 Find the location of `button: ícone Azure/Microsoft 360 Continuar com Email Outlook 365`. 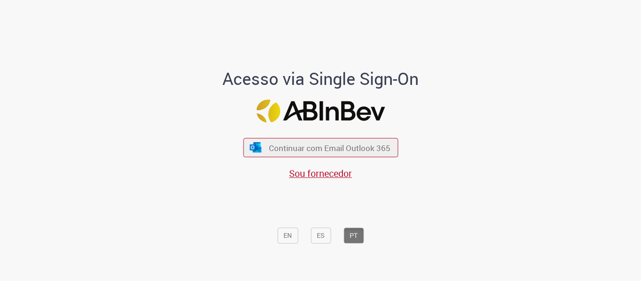

button: ícone Azure/Microsoft 360 Continuar com Email Outlook 365 is located at coordinates (320, 147).